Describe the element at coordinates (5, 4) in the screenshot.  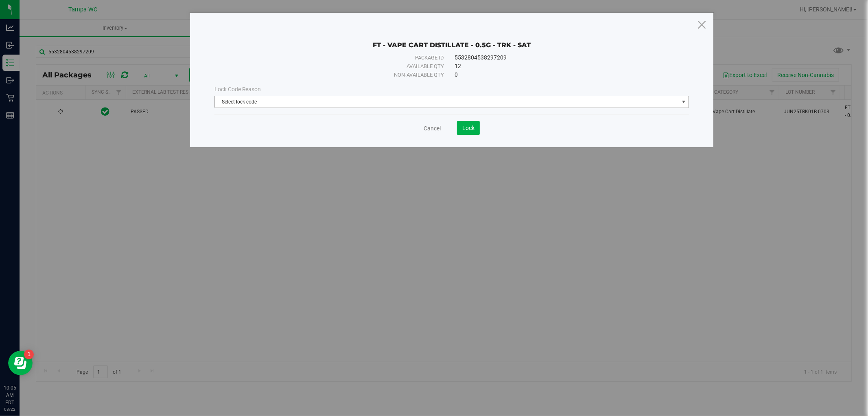
I see `span: 1` at that location.